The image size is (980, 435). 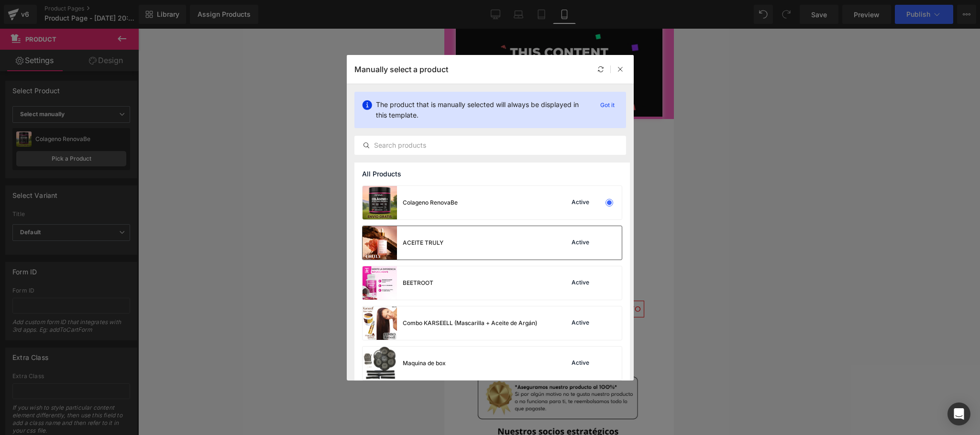 I want to click on img: Colageno RenovaBe, so click(x=115, y=185).